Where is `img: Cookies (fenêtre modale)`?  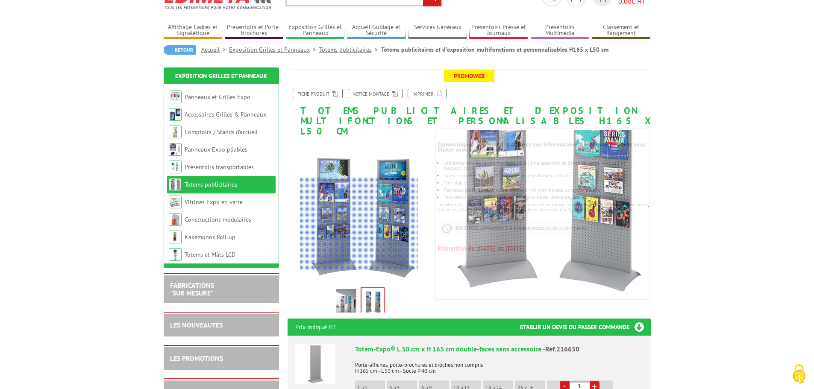
img: Cookies (fenêtre modale) is located at coordinates (799, 374).